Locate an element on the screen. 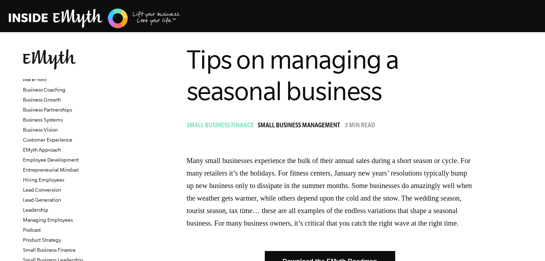 The width and height of the screenshot is (545, 261). a: Leadership is located at coordinates (35, 210).